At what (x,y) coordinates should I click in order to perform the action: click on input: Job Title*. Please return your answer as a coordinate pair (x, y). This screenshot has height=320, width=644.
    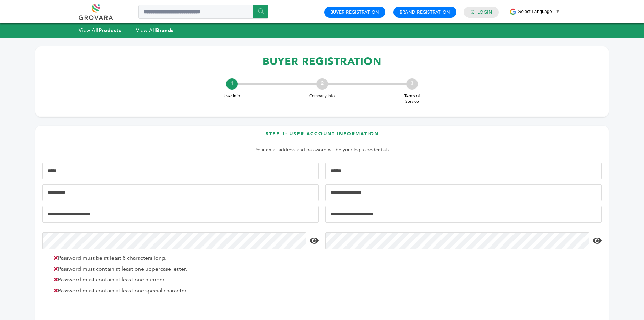
    Looking at the image, I should click on (464, 193).